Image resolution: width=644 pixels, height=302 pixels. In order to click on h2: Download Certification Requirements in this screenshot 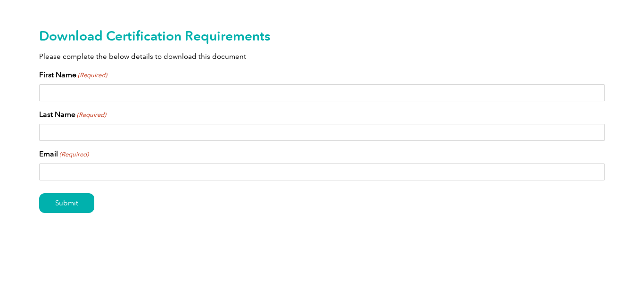, I will do `click(322, 36)`.